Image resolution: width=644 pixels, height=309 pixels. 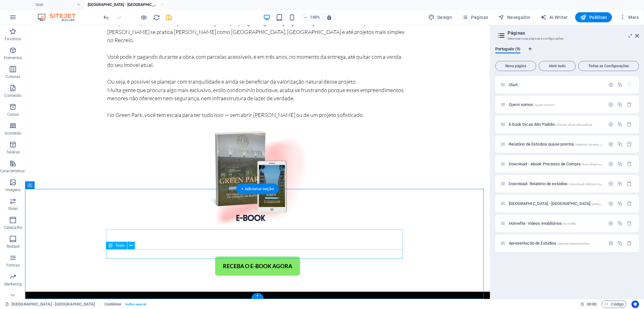 What do you see at coordinates (440, 17) in the screenshot?
I see `span: Design` at bounding box center [440, 17].